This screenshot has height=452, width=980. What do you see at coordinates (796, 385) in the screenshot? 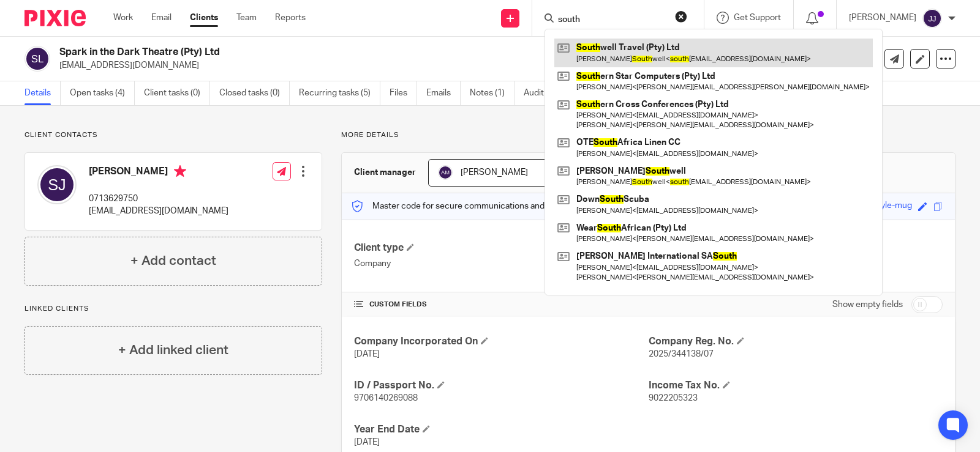
I see `h4: Income Tax No.` at bounding box center [796, 385].